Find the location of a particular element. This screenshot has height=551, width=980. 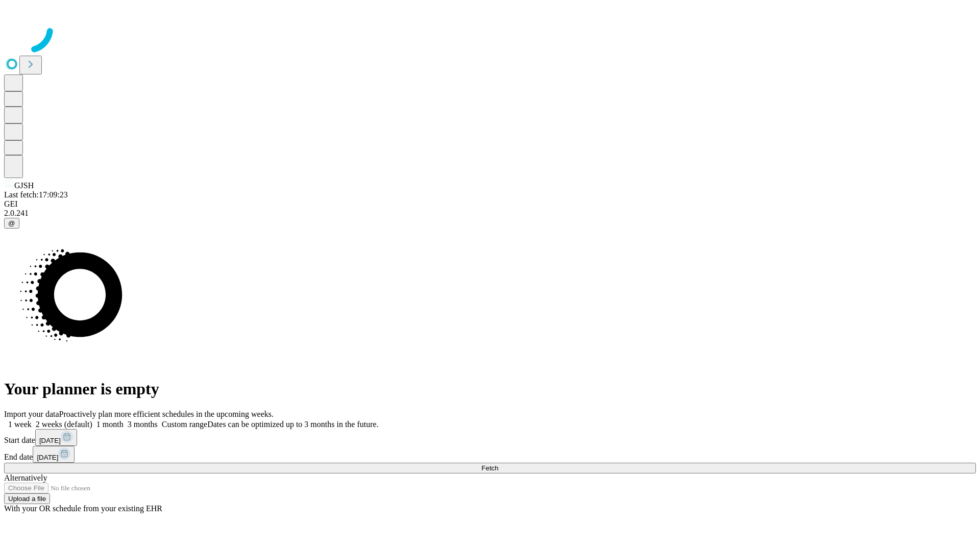

span: 3 months is located at coordinates (142, 424).